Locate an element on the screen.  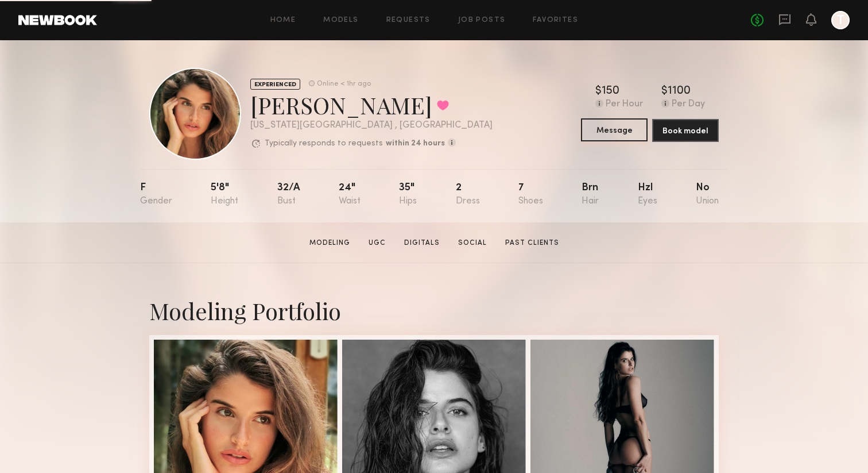
div: Modeling Portfolio is located at coordinates (434, 310).